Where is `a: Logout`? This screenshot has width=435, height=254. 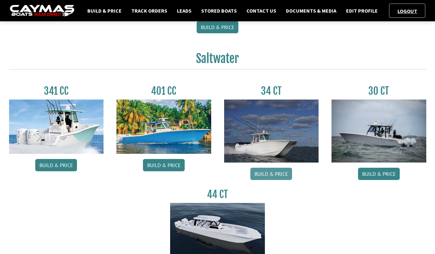
a: Logout is located at coordinates (407, 11).